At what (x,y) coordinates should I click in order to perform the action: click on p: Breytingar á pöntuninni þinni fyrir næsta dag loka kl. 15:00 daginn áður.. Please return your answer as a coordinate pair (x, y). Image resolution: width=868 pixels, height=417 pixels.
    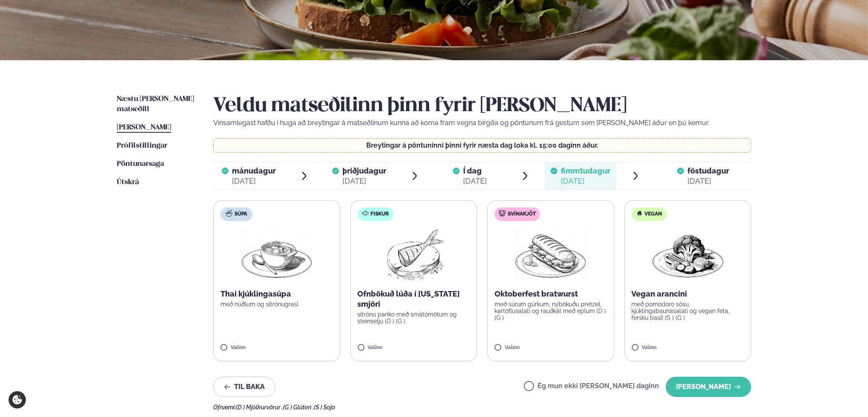
    Looking at the image, I should click on (483, 146).